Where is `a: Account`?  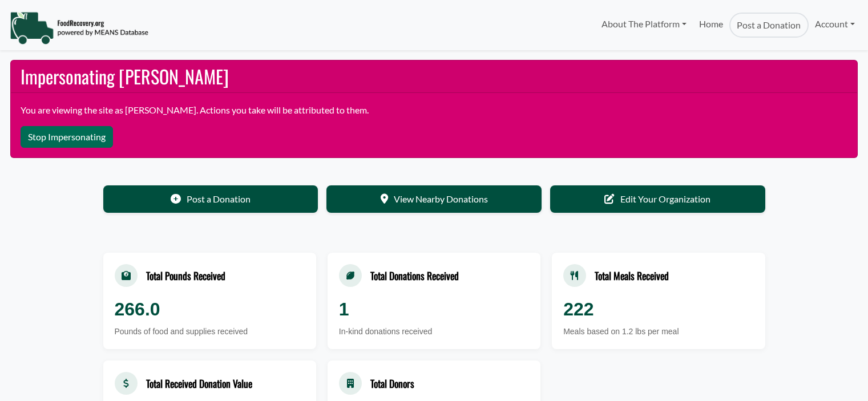
a: Account is located at coordinates (835, 24).